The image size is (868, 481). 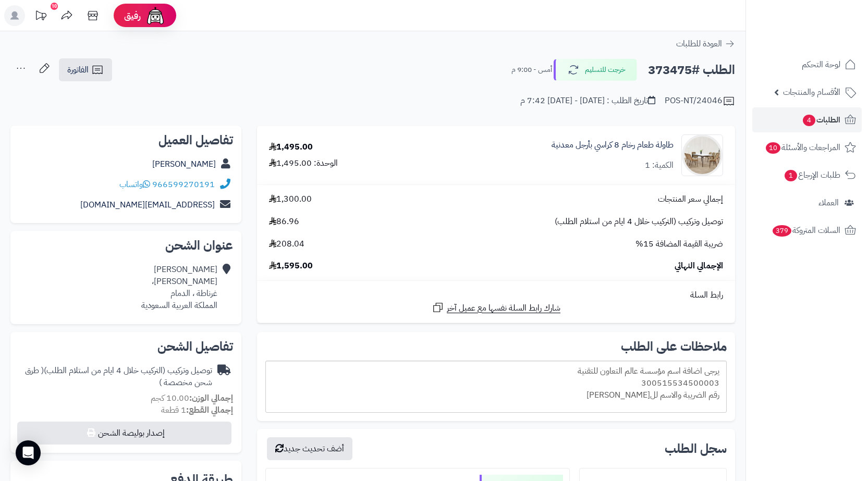 I want to click on img: logo-2.png, so click(x=827, y=39).